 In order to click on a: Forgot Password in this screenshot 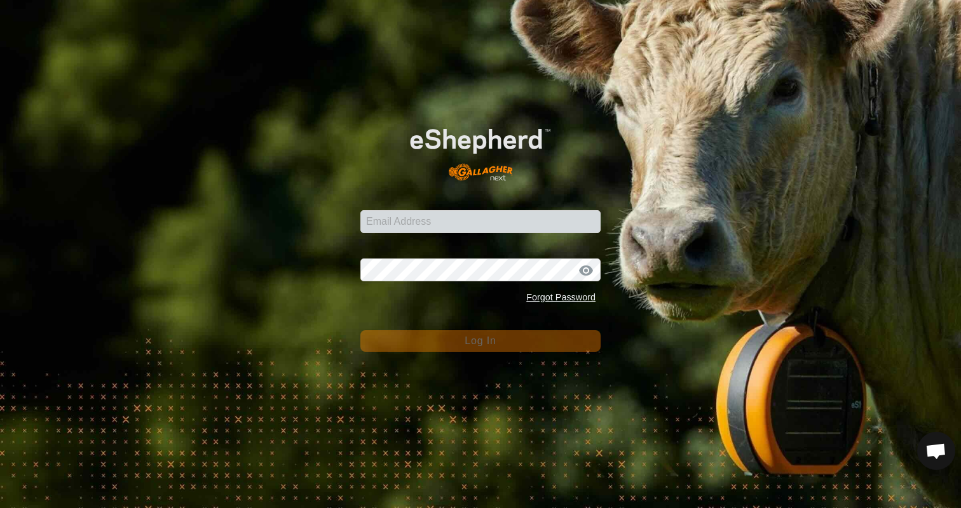, I will do `click(560, 297)`.